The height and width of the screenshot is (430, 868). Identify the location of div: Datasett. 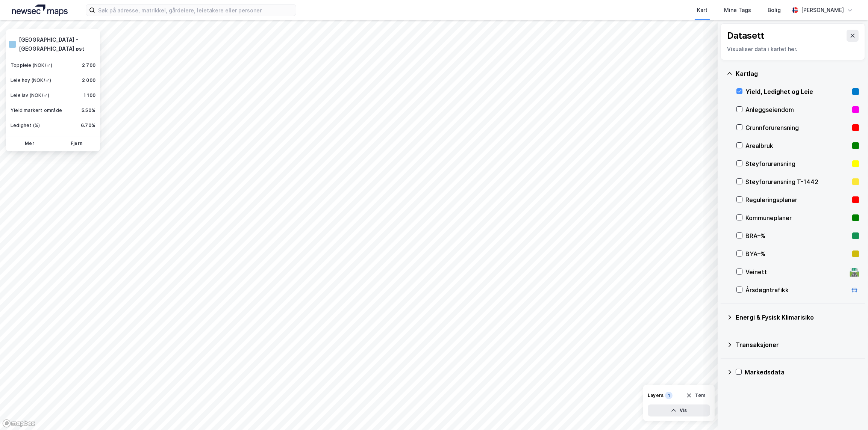
(746, 36).